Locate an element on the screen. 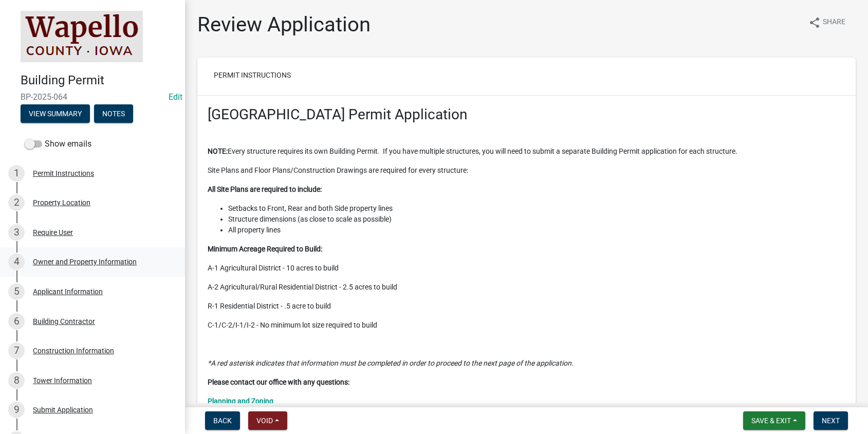 The image size is (868, 434). wm-modal-confirm: Notes is located at coordinates (113, 114).